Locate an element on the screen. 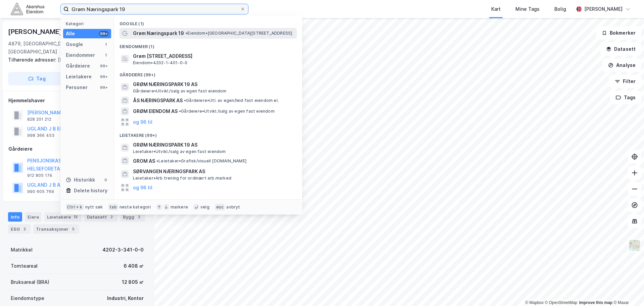 This screenshot has height=306, width=644. div: Kart is located at coordinates (496, 9).